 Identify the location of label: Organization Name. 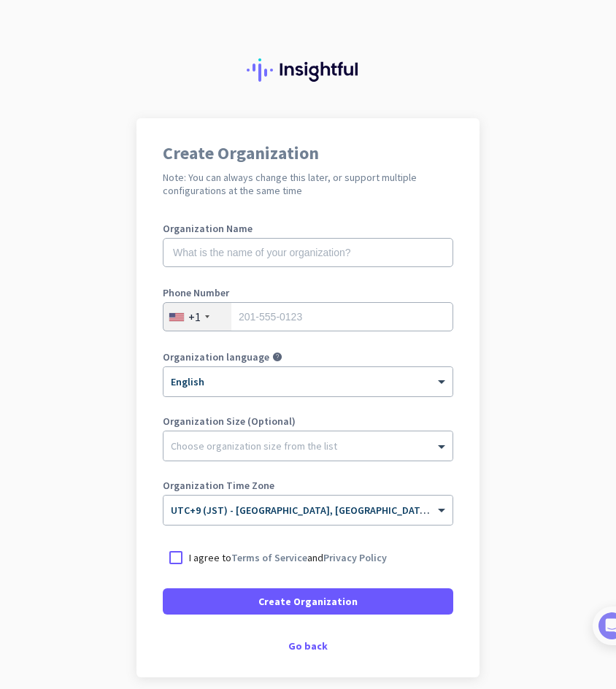
(308, 229).